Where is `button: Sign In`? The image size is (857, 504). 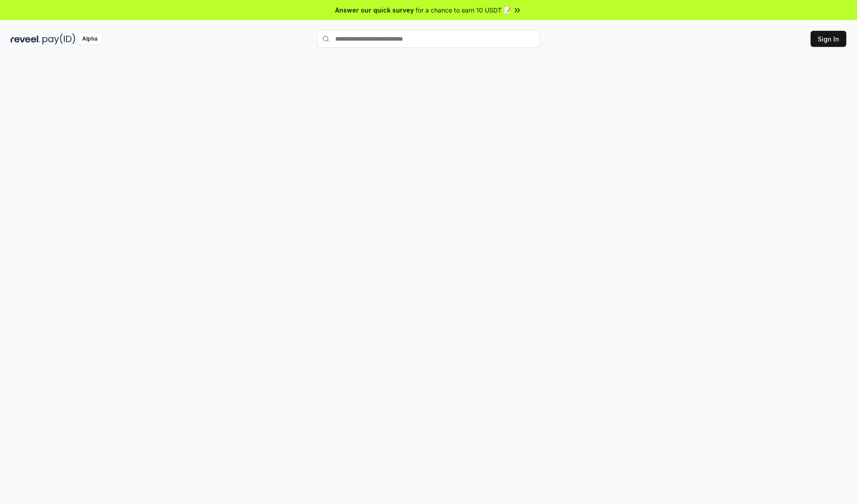
button: Sign In is located at coordinates (829, 39).